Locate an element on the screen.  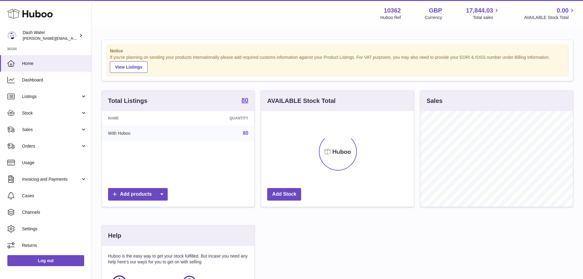
span: Returns is located at coordinates (55, 245).